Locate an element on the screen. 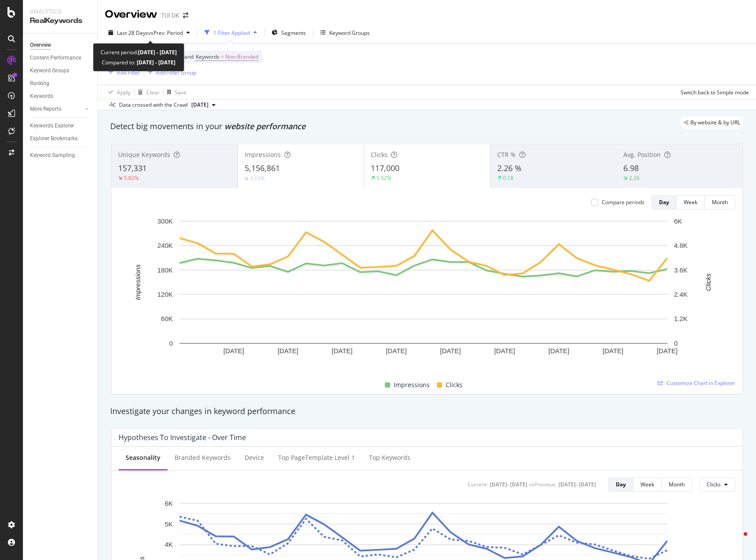  span: Unique Keywords is located at coordinates (144, 154).